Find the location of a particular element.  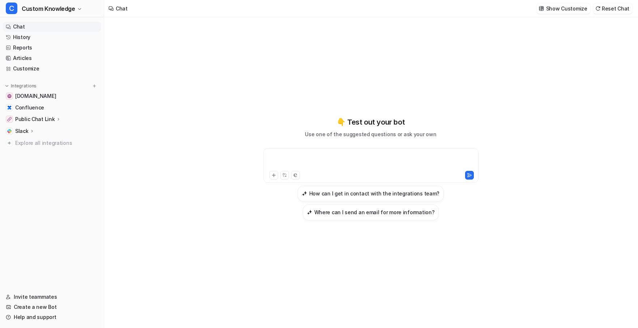

button: Where can I send an email for more information?Where can I send an email for more information? is located at coordinates (371, 213).